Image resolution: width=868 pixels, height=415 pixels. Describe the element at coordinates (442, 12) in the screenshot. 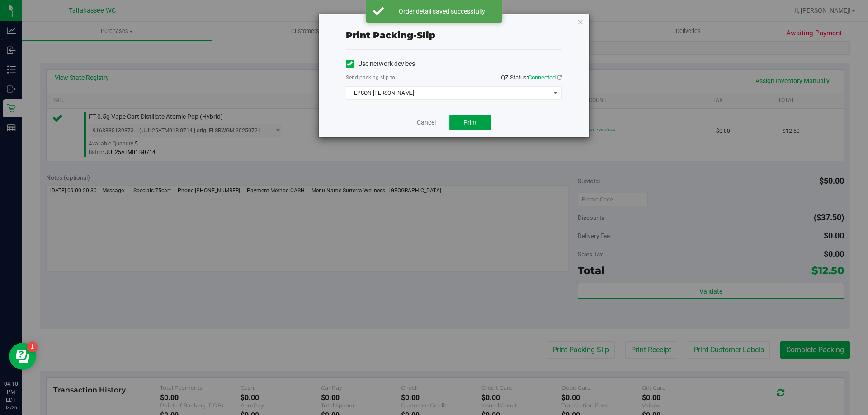

I see `div: Order detail saved successfully` at that location.